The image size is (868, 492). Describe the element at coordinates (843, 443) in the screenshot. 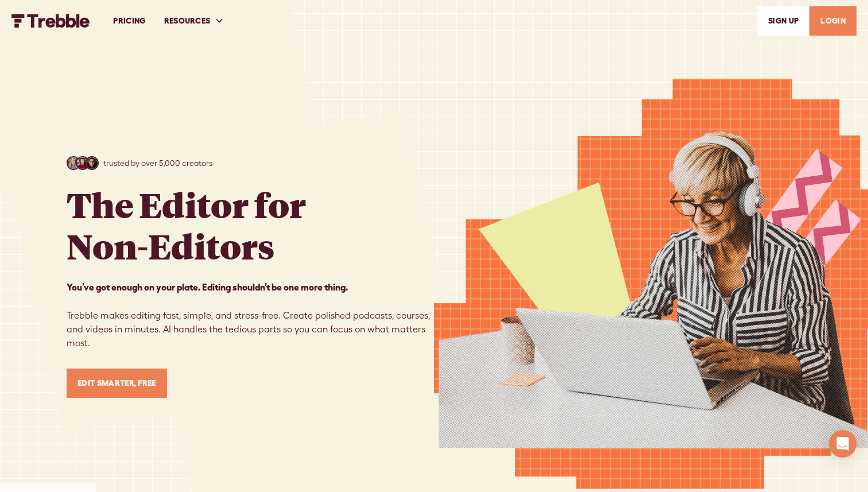

I see `div: Open Intercom Messenger` at that location.